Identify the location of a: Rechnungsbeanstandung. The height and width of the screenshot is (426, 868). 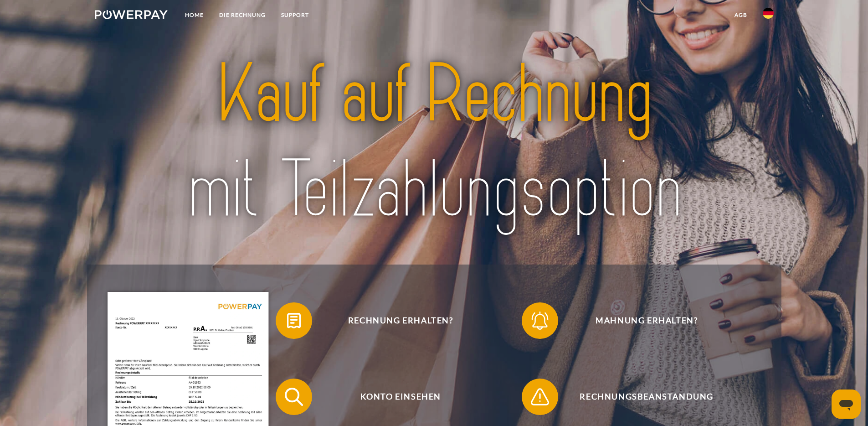
(640, 397).